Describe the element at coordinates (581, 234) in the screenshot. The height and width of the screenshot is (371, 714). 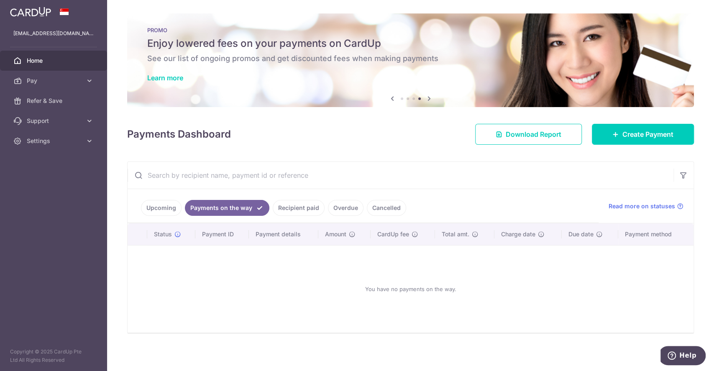
I see `span: Due date` at that location.